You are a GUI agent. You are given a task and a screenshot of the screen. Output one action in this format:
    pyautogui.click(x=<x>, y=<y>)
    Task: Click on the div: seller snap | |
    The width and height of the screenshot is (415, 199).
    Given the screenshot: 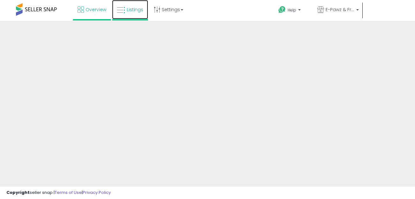 What is the action you would take?
    pyautogui.click(x=58, y=193)
    